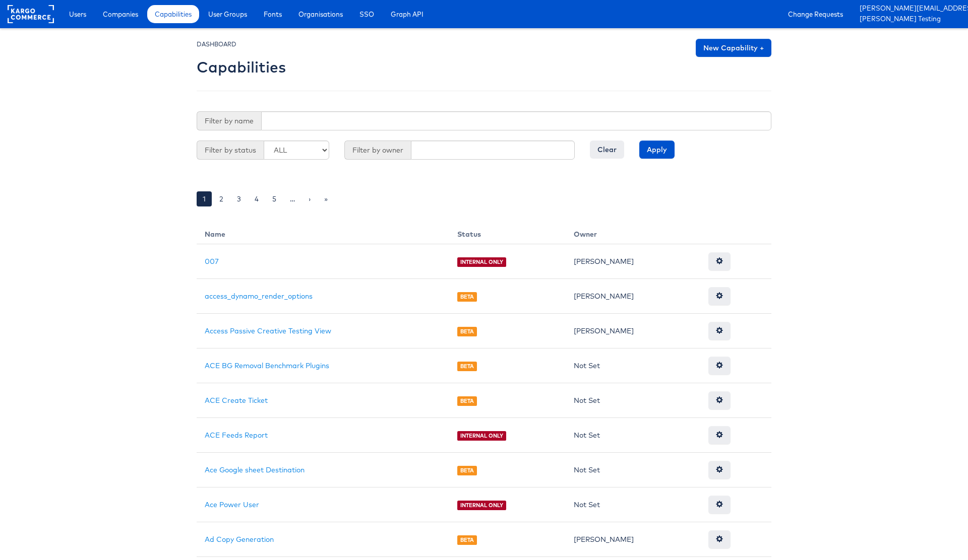 This screenshot has width=968, height=560. Describe the element at coordinates (367, 14) in the screenshot. I see `span: SSO` at that location.